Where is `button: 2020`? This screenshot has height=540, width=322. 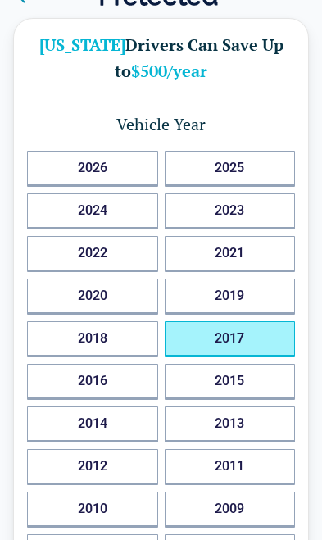
button: 2020 is located at coordinates (93, 297).